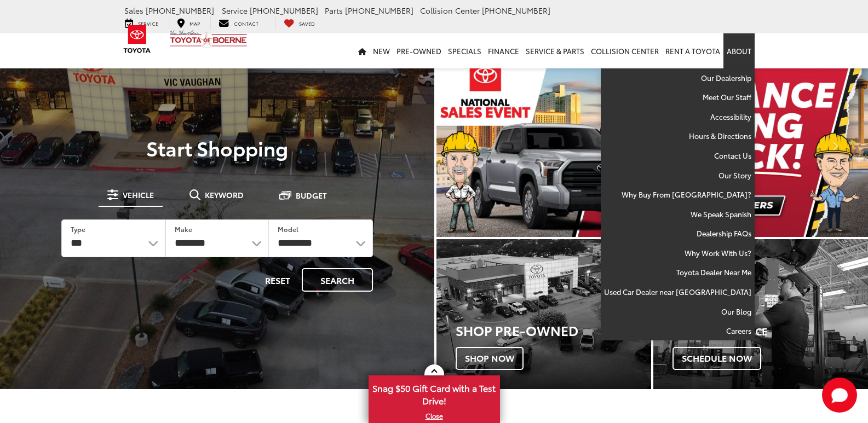 The height and width of the screenshot is (423, 868). What do you see at coordinates (134, 10) in the screenshot?
I see `span: Sales` at bounding box center [134, 10].